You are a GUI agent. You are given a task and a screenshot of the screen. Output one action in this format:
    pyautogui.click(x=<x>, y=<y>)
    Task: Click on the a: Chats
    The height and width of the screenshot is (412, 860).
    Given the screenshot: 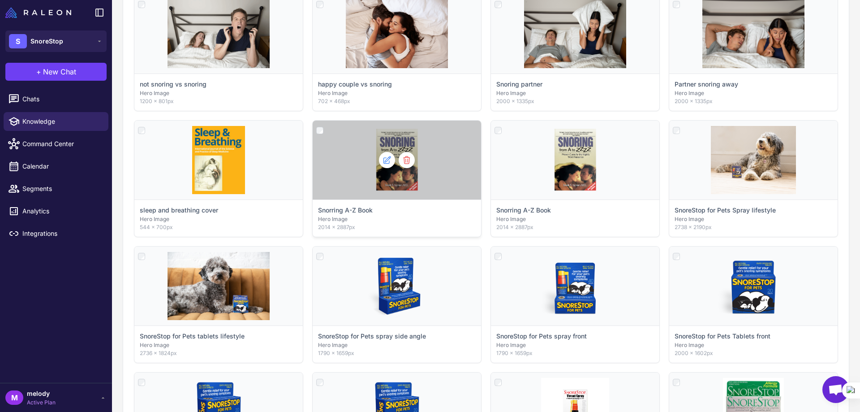 What is the action you would take?
    pyautogui.click(x=56, y=99)
    